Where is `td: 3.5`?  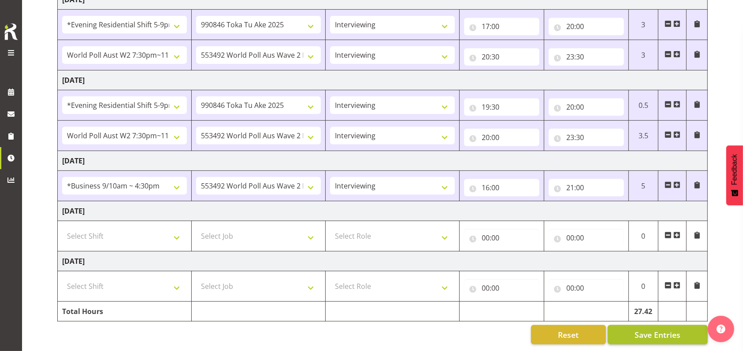
td: 3.5 is located at coordinates (643, 136).